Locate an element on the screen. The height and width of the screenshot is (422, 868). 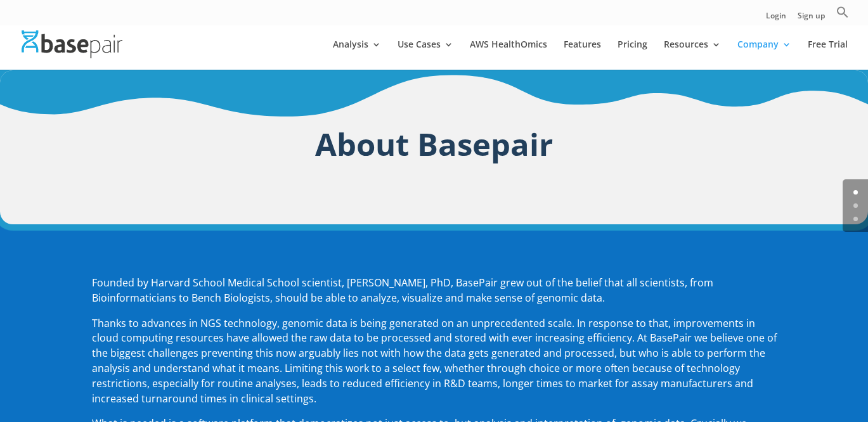
a: 2 is located at coordinates (855, 219).